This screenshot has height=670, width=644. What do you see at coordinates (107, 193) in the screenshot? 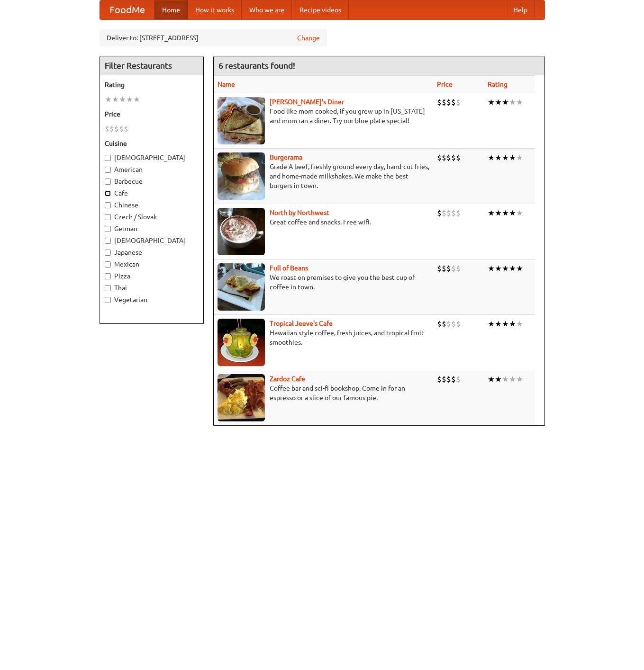
I see `input: Cafe` at bounding box center [107, 193].